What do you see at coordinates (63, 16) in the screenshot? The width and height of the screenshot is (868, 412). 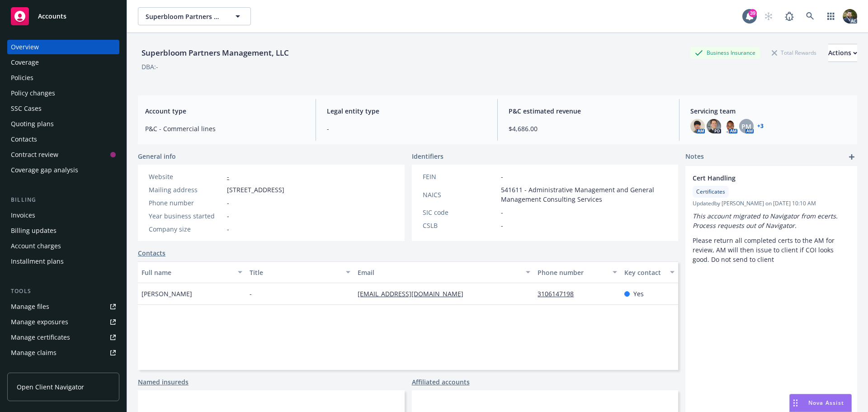 I see `a: Accounts` at bounding box center [63, 16].